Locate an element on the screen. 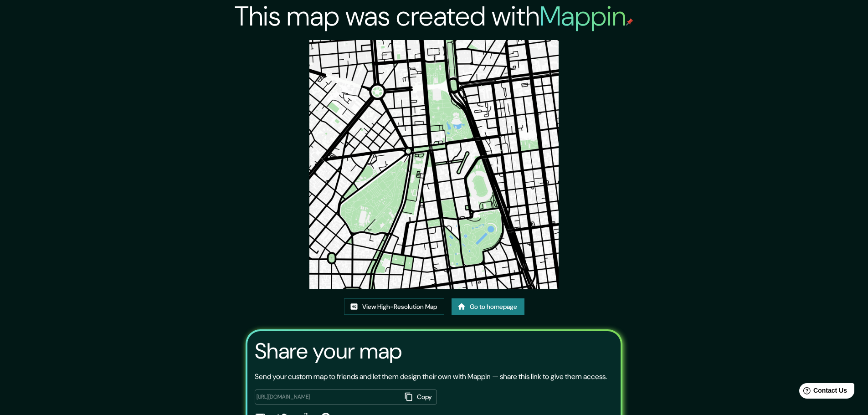 The height and width of the screenshot is (415, 868). a: View High-Resolution Map is located at coordinates (394, 307).